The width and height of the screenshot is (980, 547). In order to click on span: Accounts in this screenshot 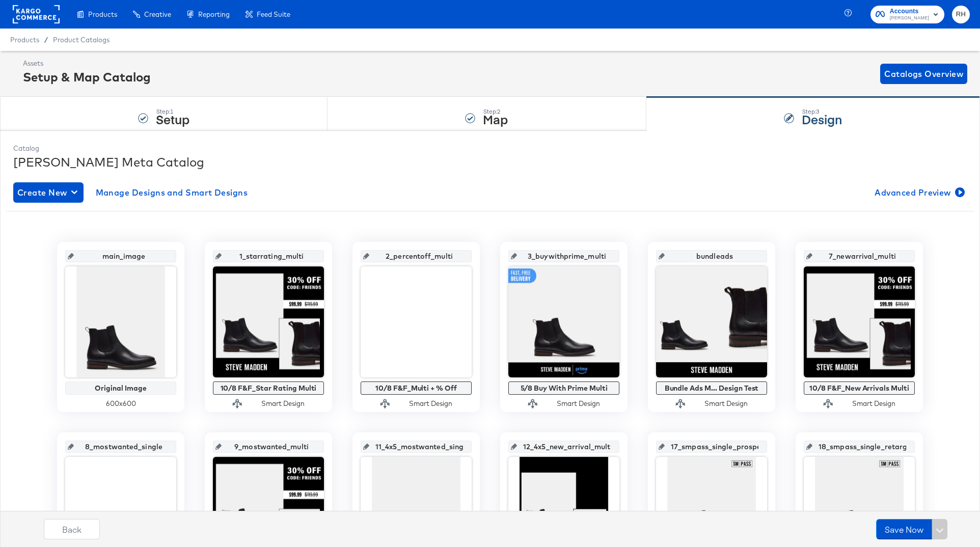, I will do `click(909, 11)`.